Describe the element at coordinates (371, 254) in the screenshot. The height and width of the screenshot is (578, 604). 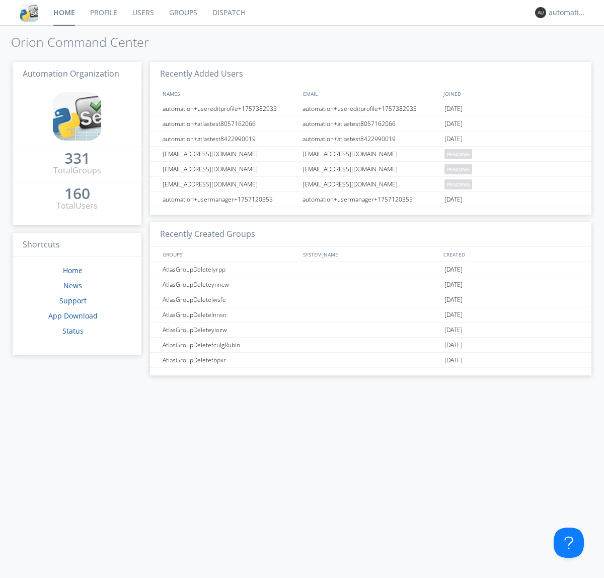
I see `div: SYSTEM_NAME` at that location.